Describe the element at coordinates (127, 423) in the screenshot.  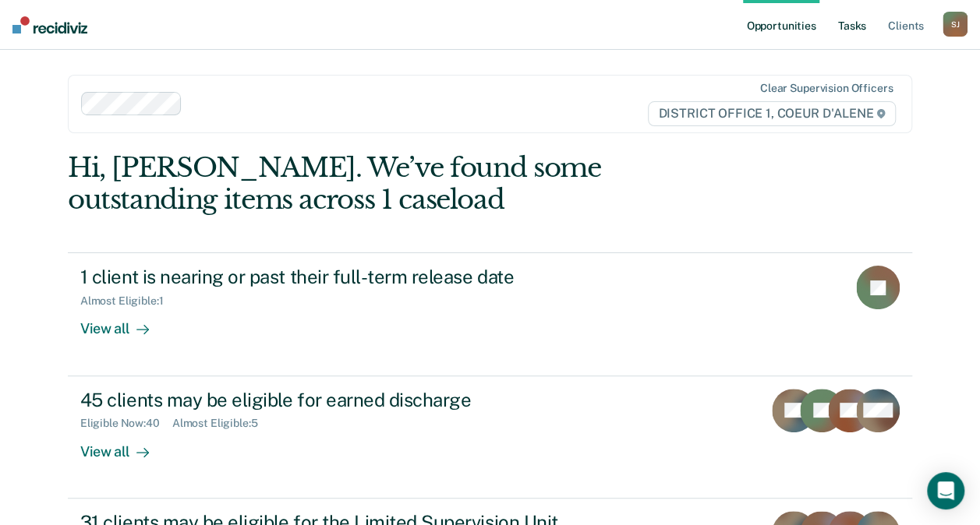
I see `div: Eligible Now : 40` at that location.